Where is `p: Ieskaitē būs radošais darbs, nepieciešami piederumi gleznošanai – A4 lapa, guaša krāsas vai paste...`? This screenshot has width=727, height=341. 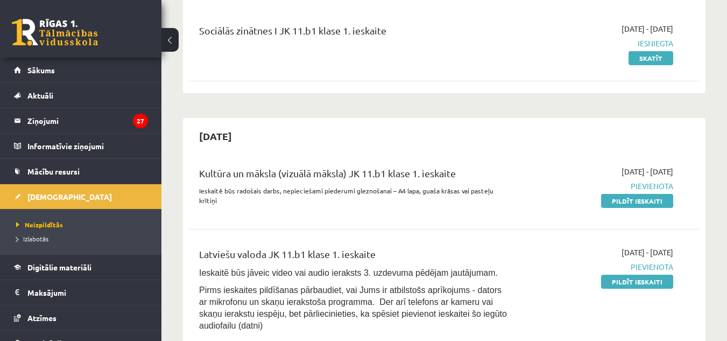 p: Ieskaitē būs radošais darbs, nepieciešami piederumi gleznošanai – A4 lapa, guaša krāsas vai paste... is located at coordinates (354, 195).